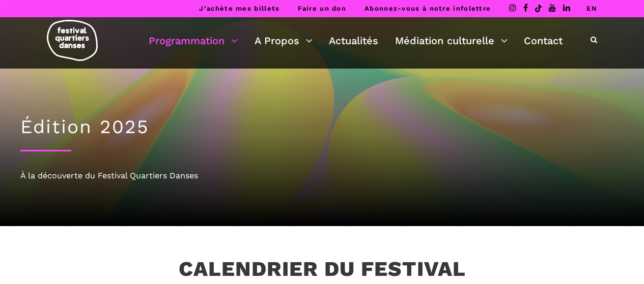 The image size is (644, 284). What do you see at coordinates (543, 40) in the screenshot?
I see `a: Contact` at bounding box center [543, 40].